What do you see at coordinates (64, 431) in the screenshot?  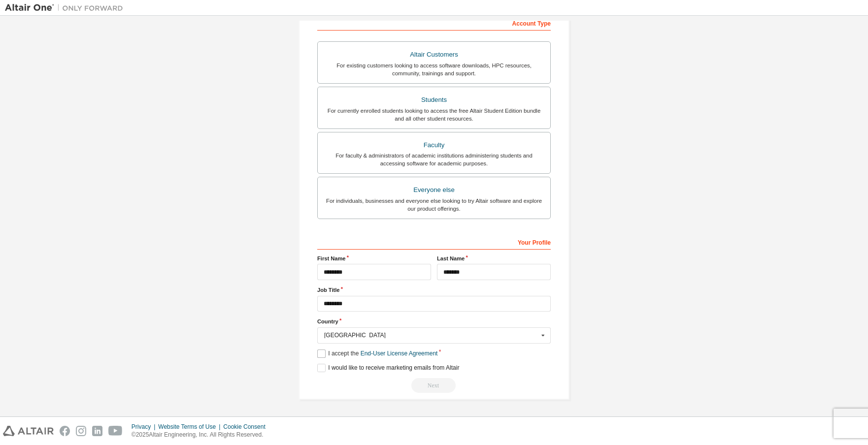 I see `img: facebook.svg` at bounding box center [64, 431].